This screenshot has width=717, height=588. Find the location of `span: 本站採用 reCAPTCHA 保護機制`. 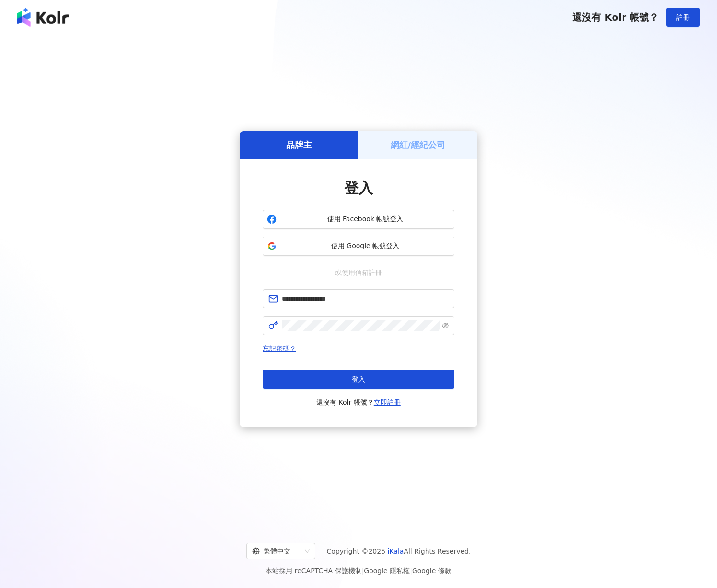

span: 本站採用 reCAPTCHA 保護機制 is located at coordinates (358, 571).